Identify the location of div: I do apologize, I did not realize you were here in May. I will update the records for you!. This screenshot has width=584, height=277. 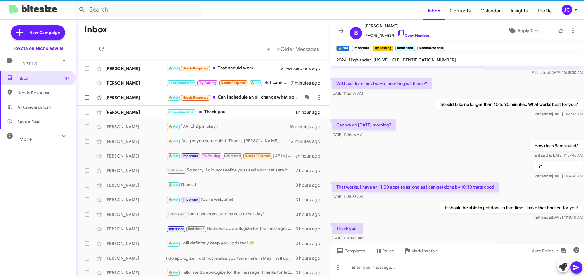
(231, 258).